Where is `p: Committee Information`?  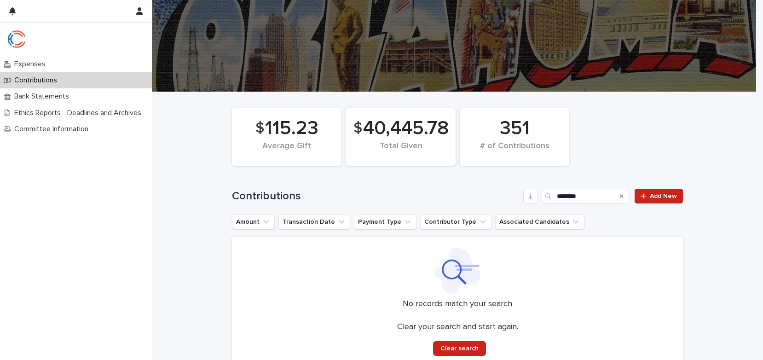 p: Committee Information is located at coordinates (53, 129).